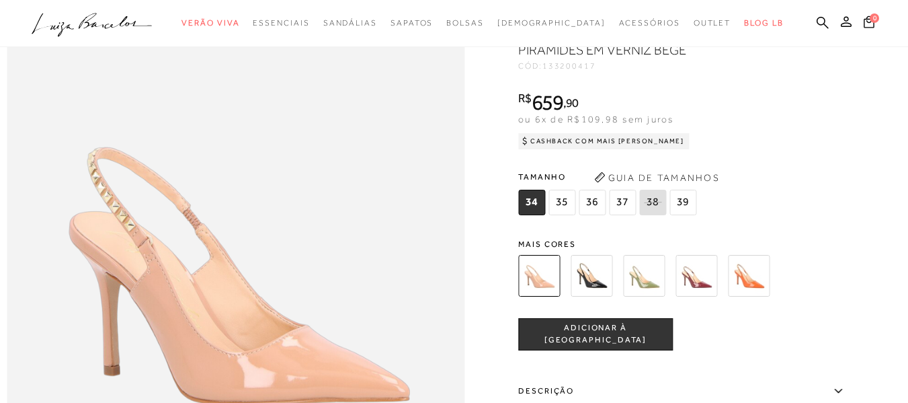 The width and height of the screenshot is (908, 403). Describe the element at coordinates (596, 119) in the screenshot. I see `span: ou 6x de R$109,98 sem juros` at that location.